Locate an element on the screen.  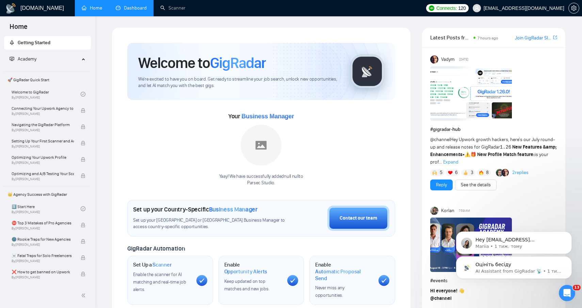
div: Yaay! We have successfully added null null to is located at coordinates (261, 180).